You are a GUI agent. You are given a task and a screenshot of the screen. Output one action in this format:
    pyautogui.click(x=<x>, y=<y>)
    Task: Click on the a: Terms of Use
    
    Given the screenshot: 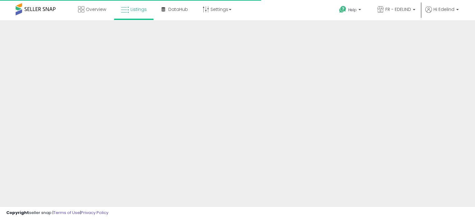 What is the action you would take?
    pyautogui.click(x=66, y=213)
    